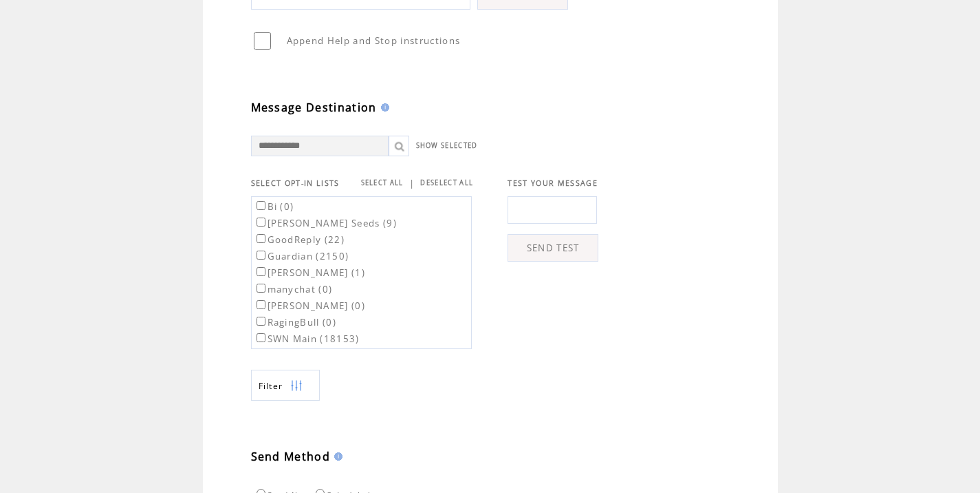 The width and height of the screenshot is (980, 493). What do you see at coordinates (295, 183) in the screenshot?
I see `span: SELECT OPT-IN LISTS` at bounding box center [295, 183].